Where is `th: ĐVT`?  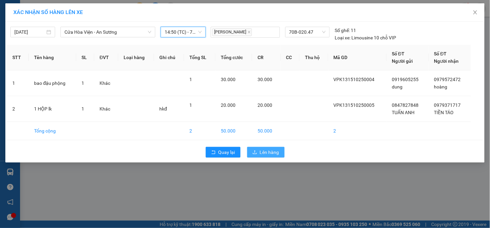 th: ĐVT is located at coordinates (106, 57).